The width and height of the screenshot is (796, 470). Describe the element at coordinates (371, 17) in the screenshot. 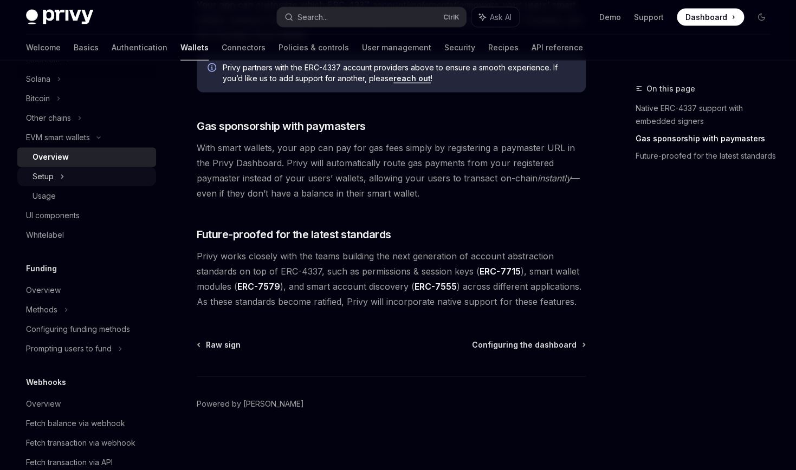

I see `button: Search...CtrlK` at that location.